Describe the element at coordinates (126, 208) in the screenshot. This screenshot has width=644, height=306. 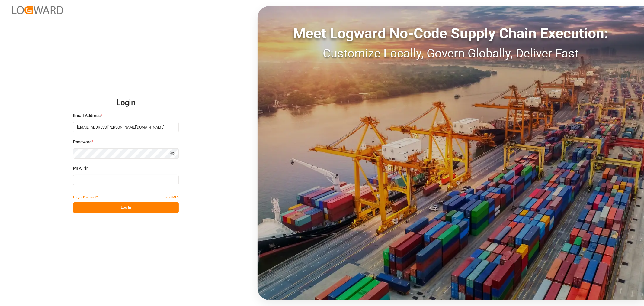
I see `button: Log In` at that location.